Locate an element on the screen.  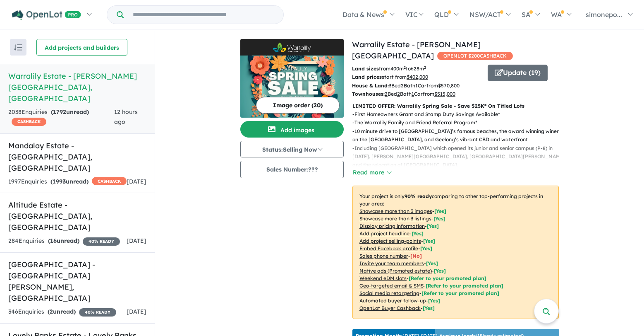
button: Status:Selling Now is located at coordinates (292, 149).